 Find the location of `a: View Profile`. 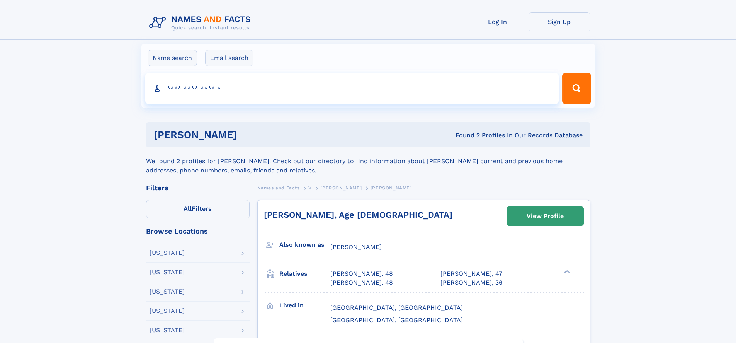

a: View Profile is located at coordinates (545, 216).